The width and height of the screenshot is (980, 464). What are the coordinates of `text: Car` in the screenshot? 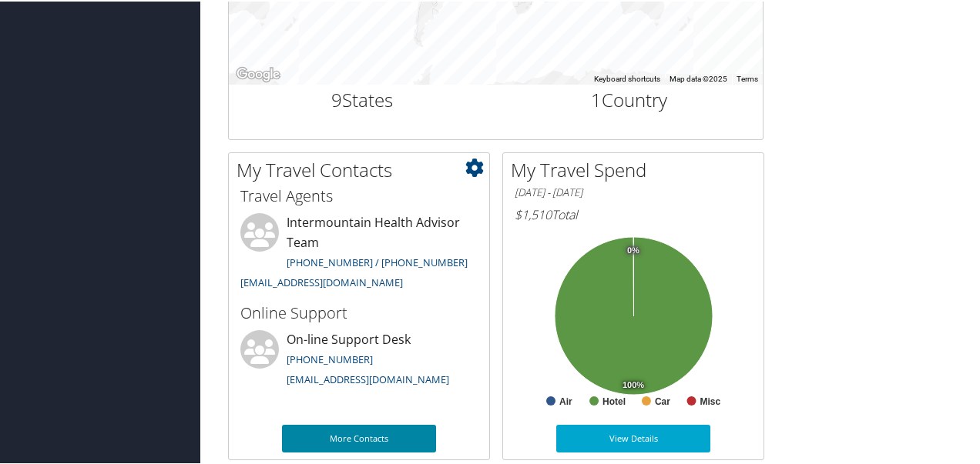 It's located at (663, 400).